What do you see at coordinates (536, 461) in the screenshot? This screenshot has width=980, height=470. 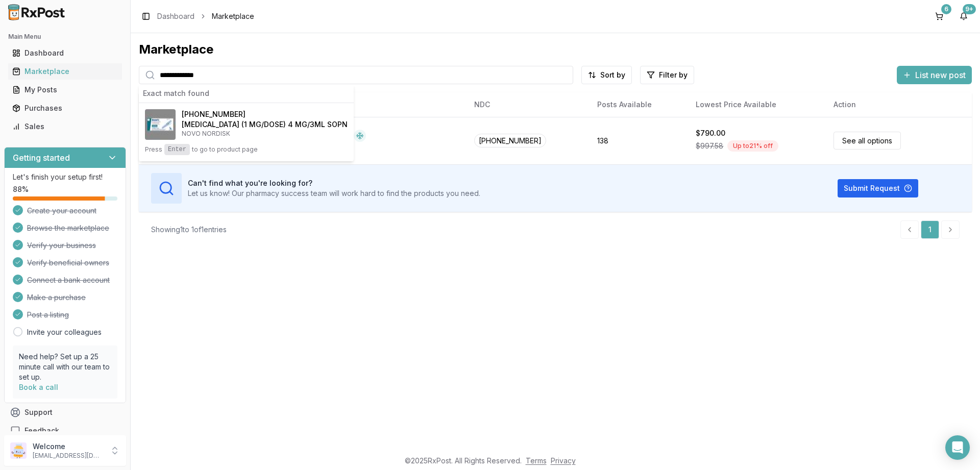 I see `a: Terms` at bounding box center [536, 461].